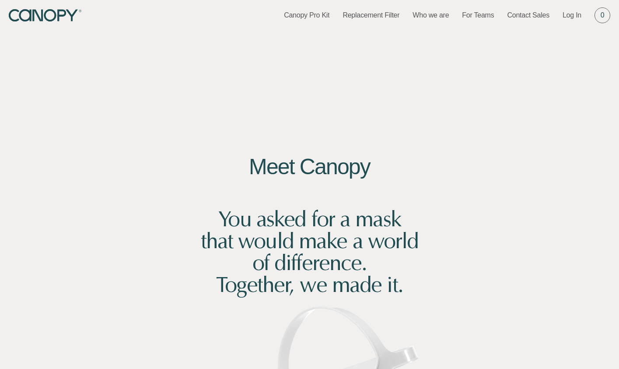 Image resolution: width=619 pixels, height=369 pixels. What do you see at coordinates (478, 15) in the screenshot?
I see `a: For Teams` at bounding box center [478, 15].